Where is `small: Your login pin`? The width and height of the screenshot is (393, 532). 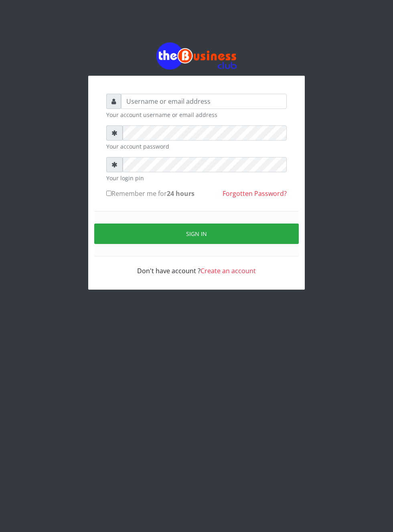
small: Your login pin is located at coordinates (196, 178).